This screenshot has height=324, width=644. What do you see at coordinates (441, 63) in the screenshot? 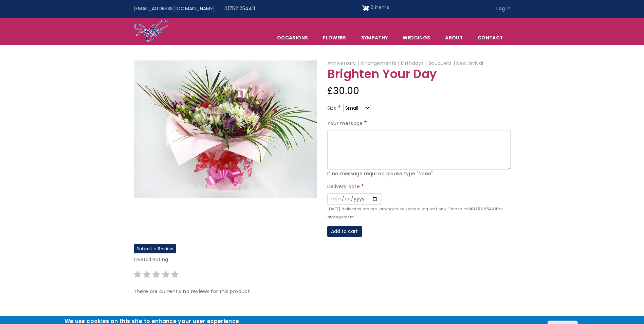
I see `span: Bouquets` at bounding box center [441, 63].